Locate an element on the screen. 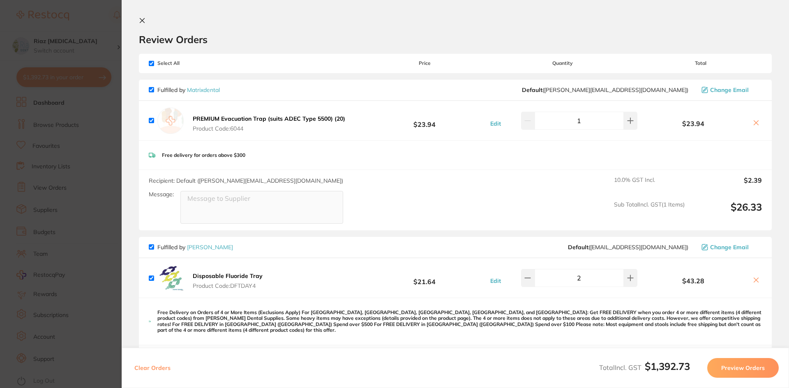 The image size is (789, 388). b: Disposable Fluoride Tray is located at coordinates (228, 276).